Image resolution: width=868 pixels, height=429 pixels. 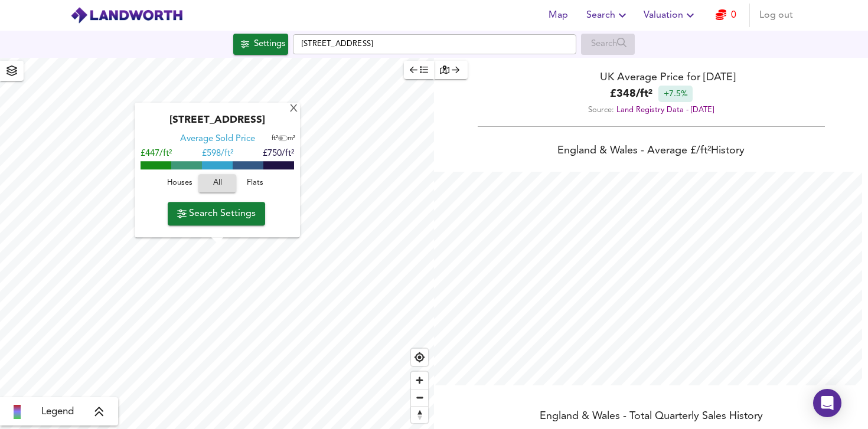 I want to click on span: Houses, so click(x=180, y=184).